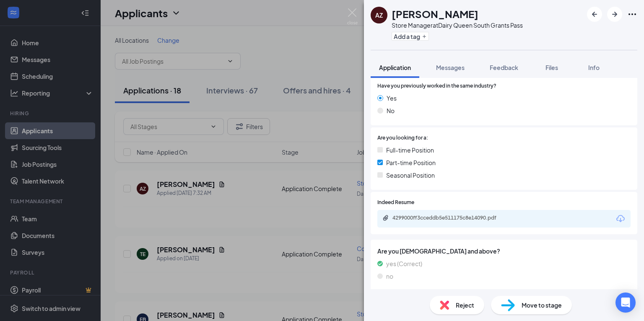 The width and height of the screenshot is (644, 321). What do you see at coordinates (621, 219) in the screenshot?
I see `svg: Download` at bounding box center [621, 219].